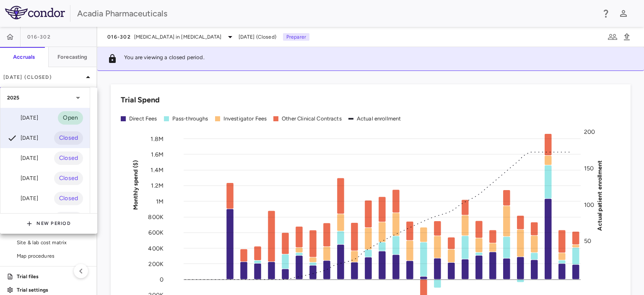  What do you see at coordinates (45, 98) in the screenshot?
I see `div: 2025` at bounding box center [45, 98].